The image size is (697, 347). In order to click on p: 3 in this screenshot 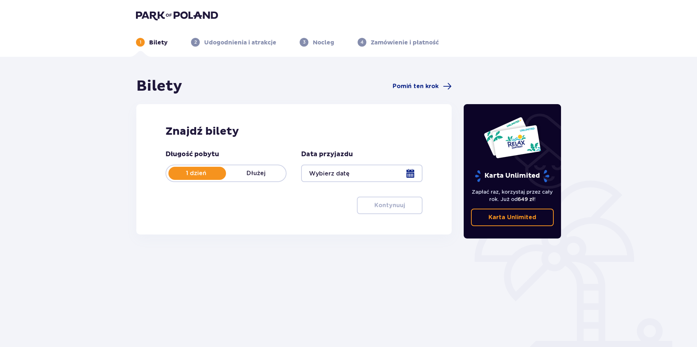, I will do `click(304, 42)`.